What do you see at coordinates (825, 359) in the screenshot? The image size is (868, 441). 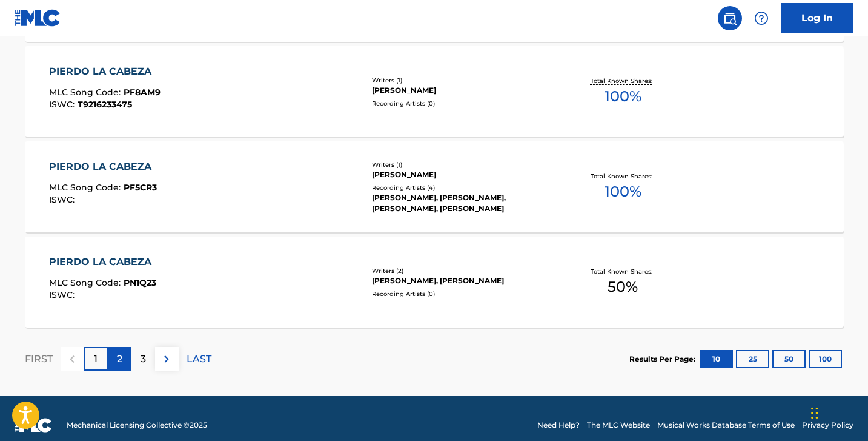 I see `button: 100` at bounding box center [825, 359].